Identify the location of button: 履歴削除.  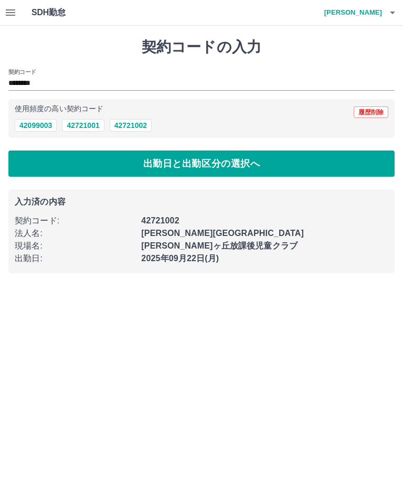
(371, 112).